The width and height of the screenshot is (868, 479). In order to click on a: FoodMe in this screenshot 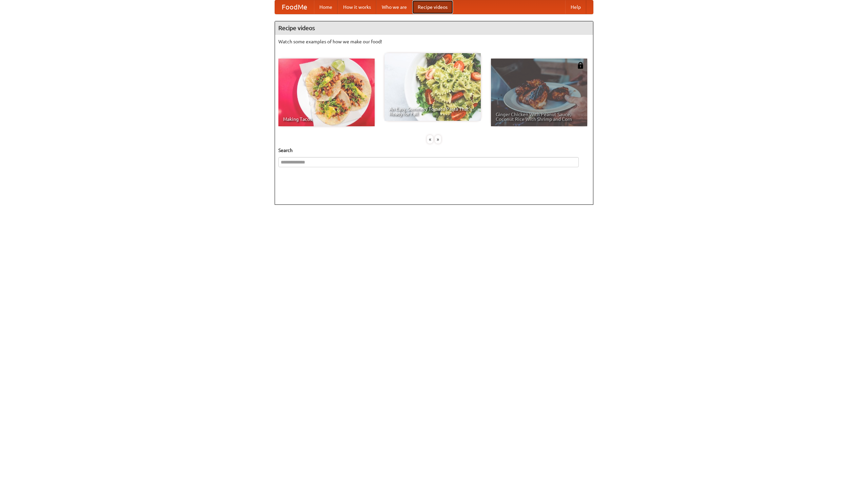, I will do `click(295, 7)`.